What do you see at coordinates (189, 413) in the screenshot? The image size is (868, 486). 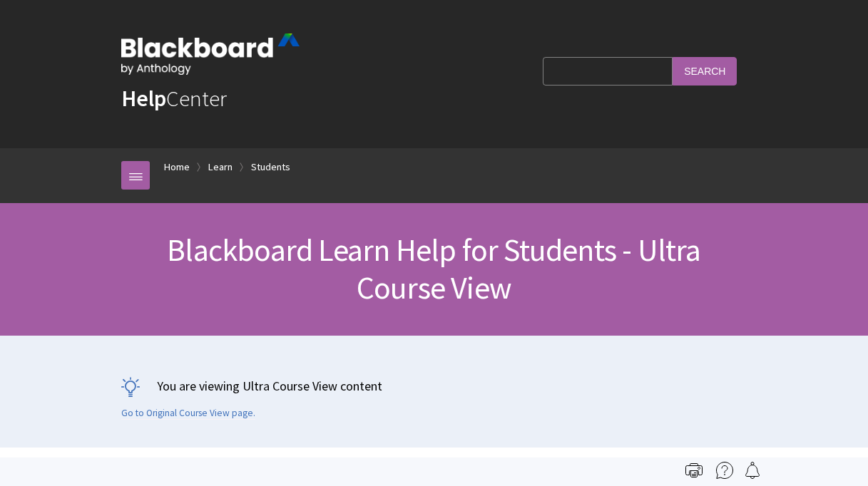 I see `a: Go to Original Course View page.` at bounding box center [189, 413].